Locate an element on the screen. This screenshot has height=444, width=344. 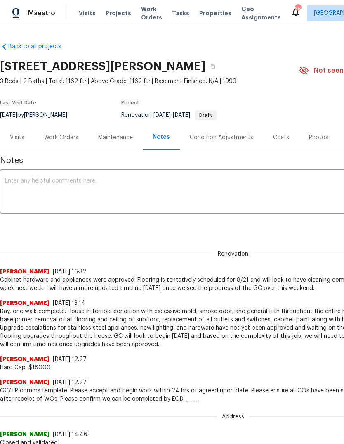
span: Projects is located at coordinates (118, 13).